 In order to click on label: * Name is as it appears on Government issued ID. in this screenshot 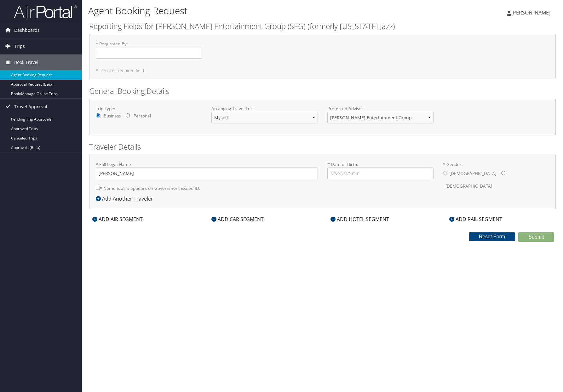, I will do `click(148, 188)`.